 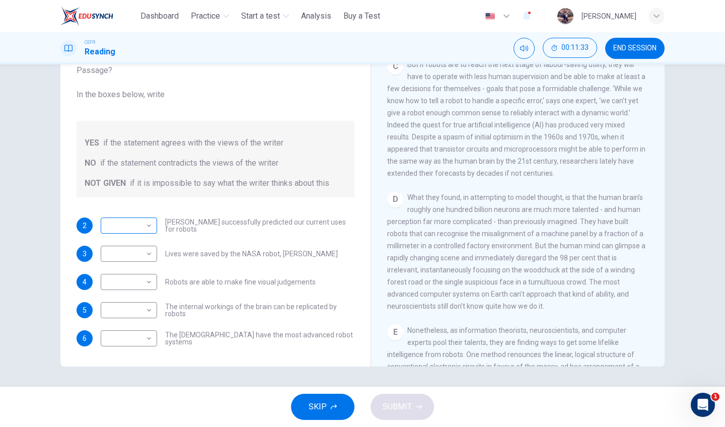 I want to click on span: if the statement contradicts the views of the writer, so click(x=189, y=163).